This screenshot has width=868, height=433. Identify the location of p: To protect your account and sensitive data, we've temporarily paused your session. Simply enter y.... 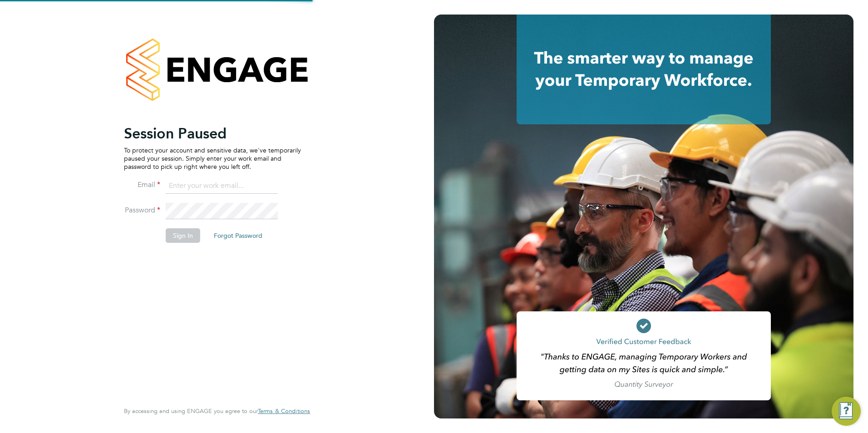
(213, 159).